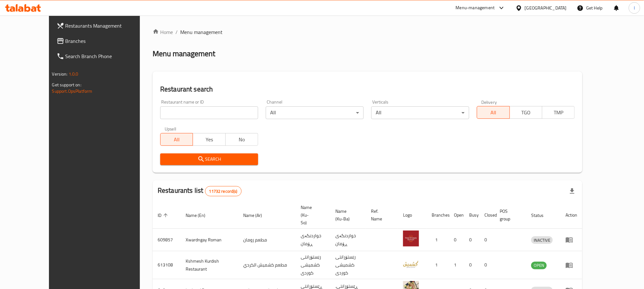 This screenshot has width=644, height=289. What do you see at coordinates (223, 191) in the screenshot?
I see `div: Total records count` at bounding box center [223, 191].